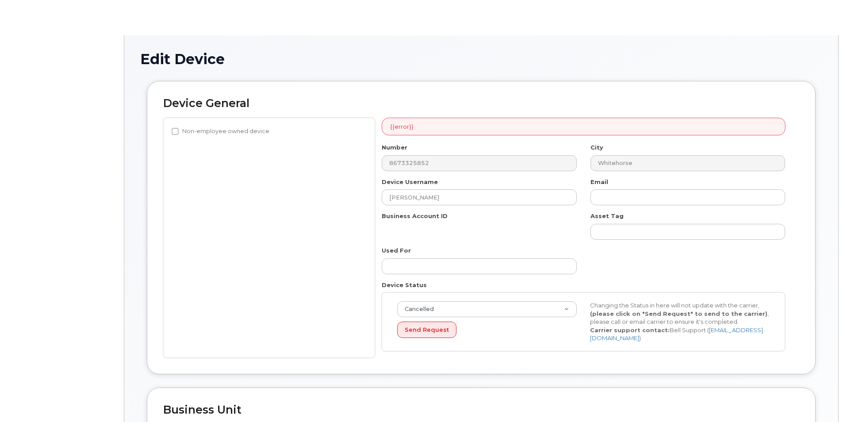  What do you see at coordinates (680, 322) in the screenshot?
I see `div: Changing the Status in here will not update with the carrier, , please call or email carrier to e...` at bounding box center [680, 322].